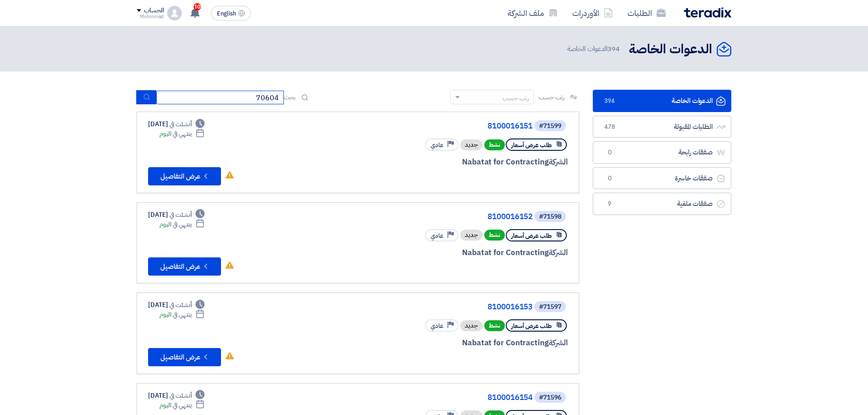 Image resolution: width=868 pixels, height=415 pixels. I want to click on a: الطلبات, so click(647, 13).